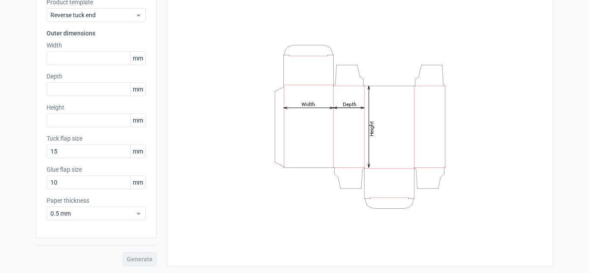 This screenshot has height=273, width=589. What do you see at coordinates (93, 214) in the screenshot?
I see `span: 0.5 mm` at bounding box center [93, 214].